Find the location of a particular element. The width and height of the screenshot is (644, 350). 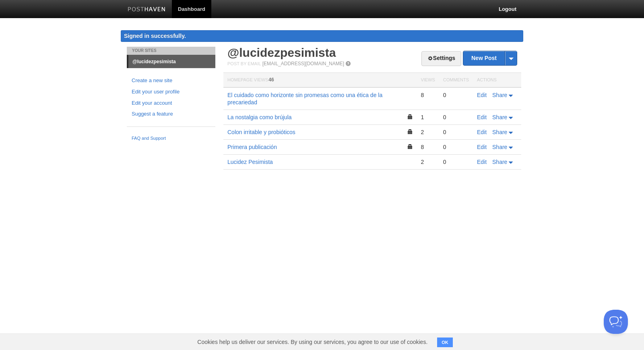

li: Your Sites is located at coordinates (171, 51).